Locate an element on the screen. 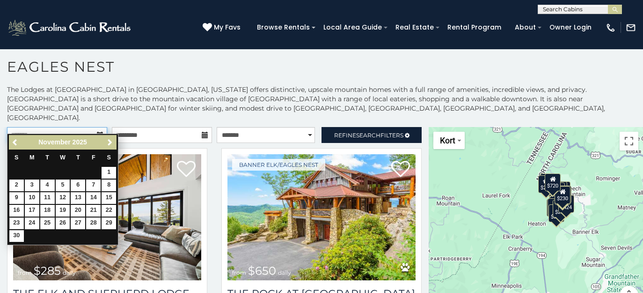 The width and height of the screenshot is (643, 293). a: 29 is located at coordinates (109, 223).